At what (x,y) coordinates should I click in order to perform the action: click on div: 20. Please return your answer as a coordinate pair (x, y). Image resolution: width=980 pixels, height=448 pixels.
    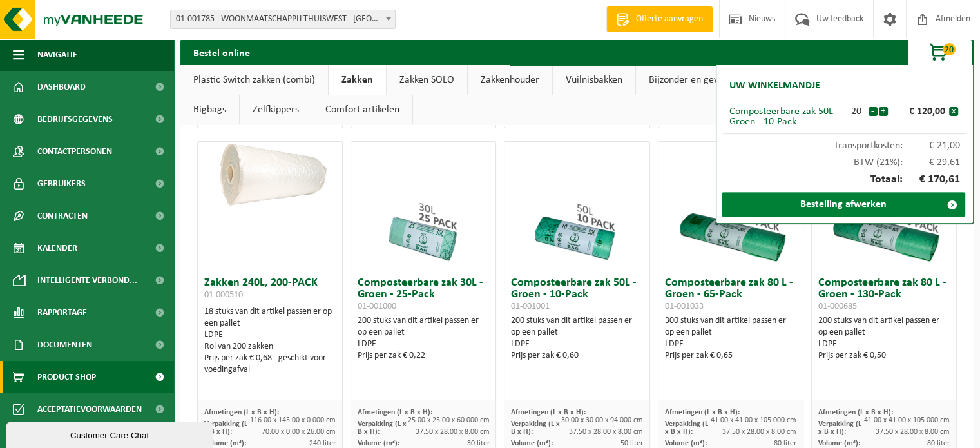
    Looking at the image, I should click on (856, 112).